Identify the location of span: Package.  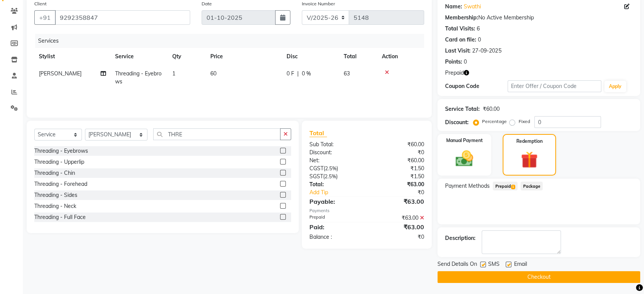
(532, 186).